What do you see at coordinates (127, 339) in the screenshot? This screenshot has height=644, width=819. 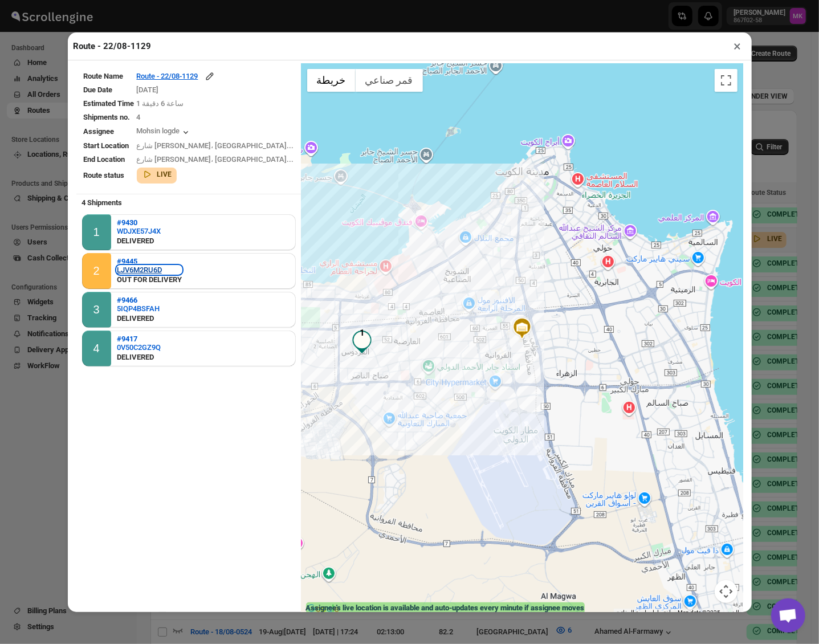 I see `b: #9417` at bounding box center [127, 339].